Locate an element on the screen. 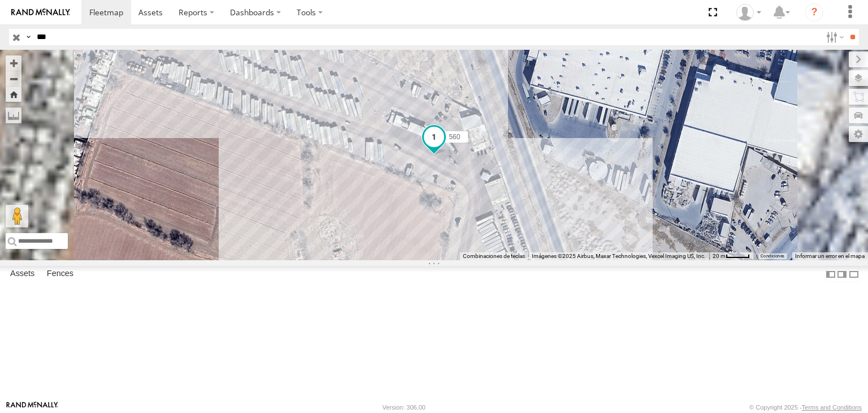  a: Informar un error en el mapa is located at coordinates (830, 256).